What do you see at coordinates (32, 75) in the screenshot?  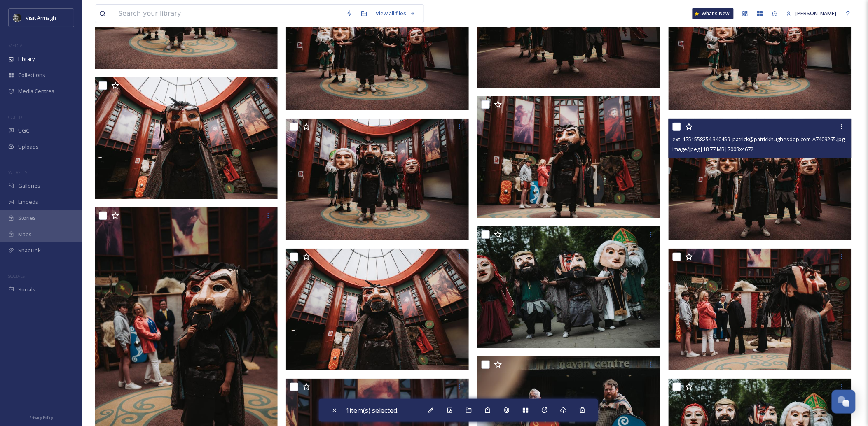 I see `span: Collections` at bounding box center [32, 75].